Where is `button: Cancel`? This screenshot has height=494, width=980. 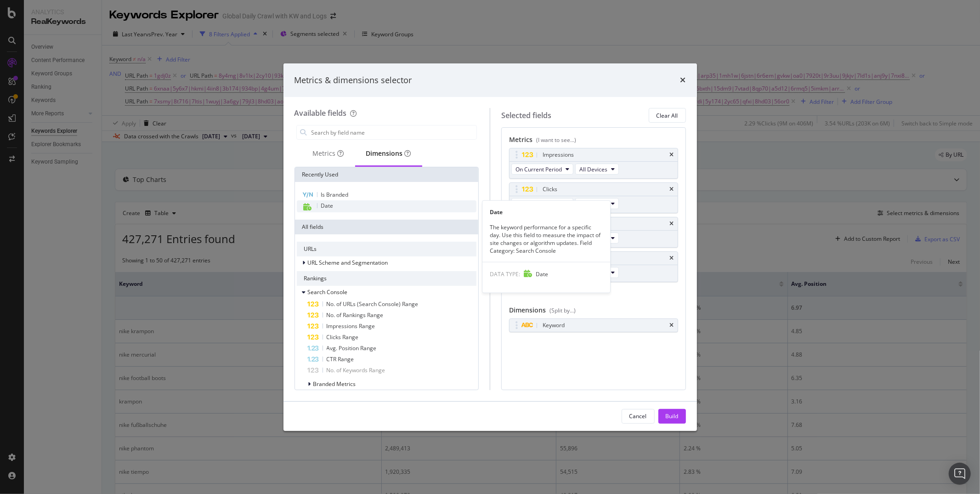
button: Cancel is located at coordinates (638, 416).